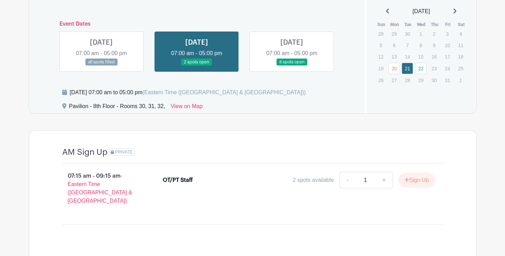 The width and height of the screenshot is (505, 256). What do you see at coordinates (448, 34) in the screenshot?
I see `p: 3` at bounding box center [448, 34].